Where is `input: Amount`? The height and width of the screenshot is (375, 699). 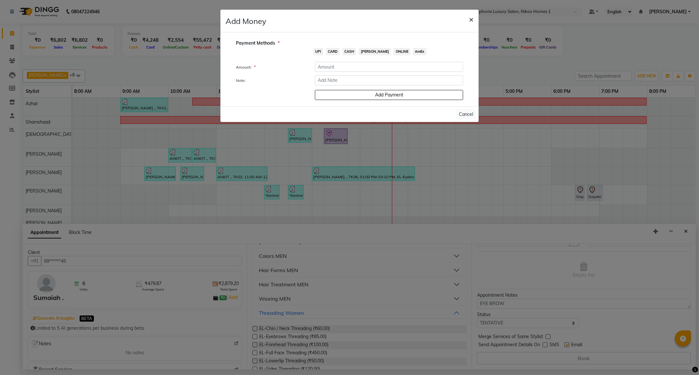 input: Amount is located at coordinates (389, 67).